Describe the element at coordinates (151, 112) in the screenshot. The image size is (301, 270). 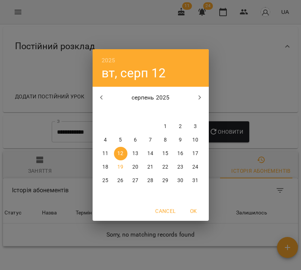
I see `span: чт` at that location.